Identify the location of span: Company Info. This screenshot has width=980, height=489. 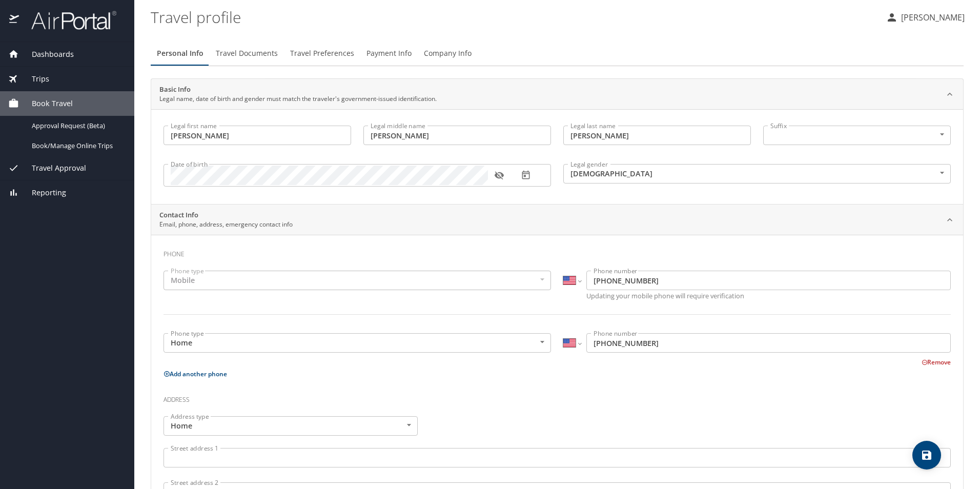
(448, 53).